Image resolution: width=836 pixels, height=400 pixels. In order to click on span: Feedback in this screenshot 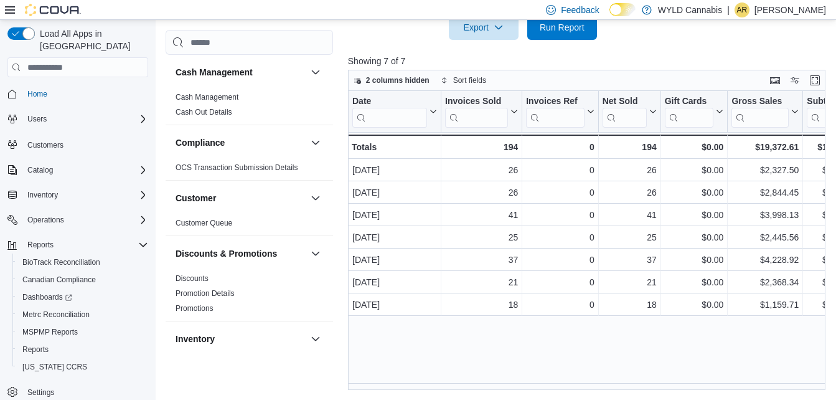, I will do `click(579, 10)`.